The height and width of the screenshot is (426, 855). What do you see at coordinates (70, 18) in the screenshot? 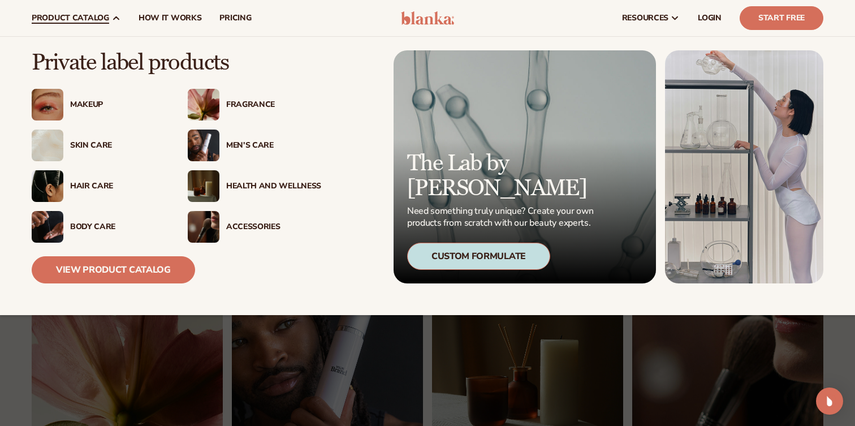
I see `span: product catalog` at bounding box center [70, 18].